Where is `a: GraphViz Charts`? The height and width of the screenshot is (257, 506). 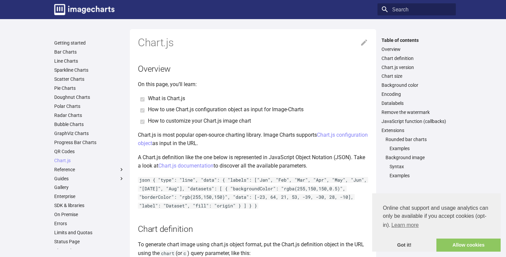
a: GraphViz Charts is located at coordinates (89, 133).